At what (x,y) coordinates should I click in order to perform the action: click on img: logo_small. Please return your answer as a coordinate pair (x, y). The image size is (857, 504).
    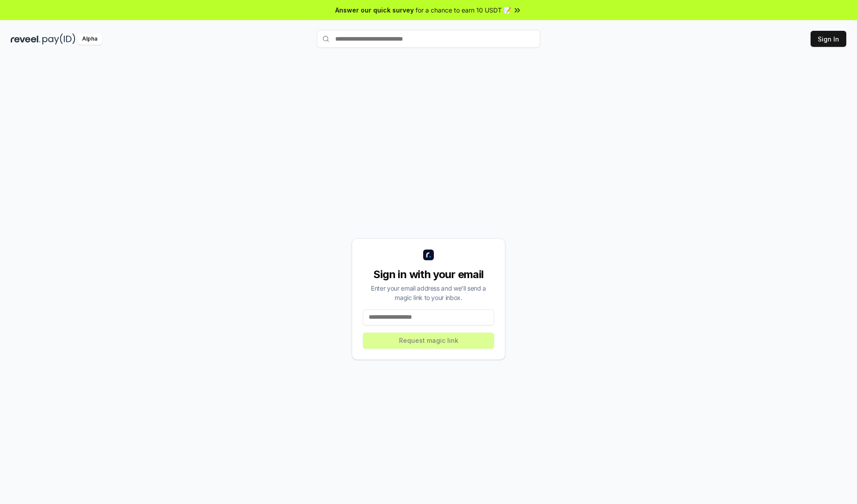
    Looking at the image, I should click on (428, 255).